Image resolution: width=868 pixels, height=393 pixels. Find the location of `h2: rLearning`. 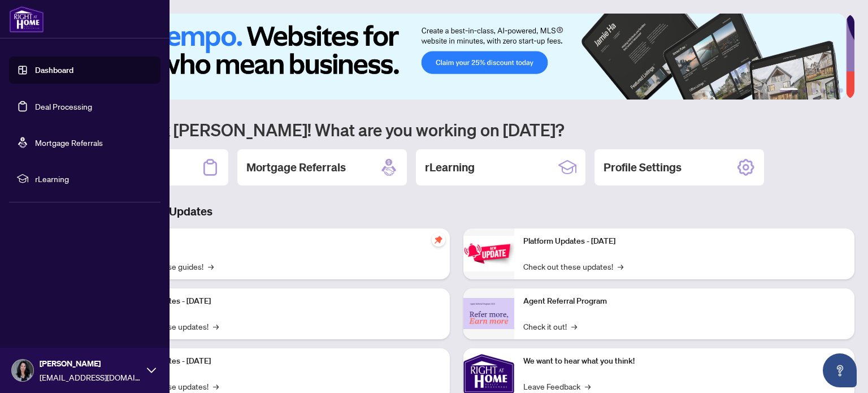

h2: rLearning is located at coordinates (450, 168).